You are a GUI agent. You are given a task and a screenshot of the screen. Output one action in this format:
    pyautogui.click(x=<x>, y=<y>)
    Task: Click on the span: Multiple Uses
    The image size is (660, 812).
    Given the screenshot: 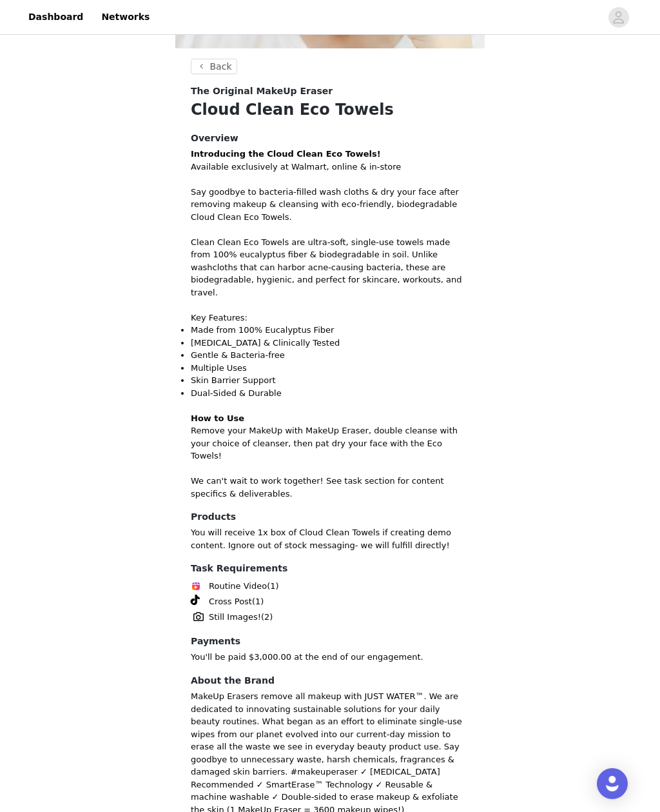 What is the action you would take?
    pyautogui.click(x=218, y=367)
    